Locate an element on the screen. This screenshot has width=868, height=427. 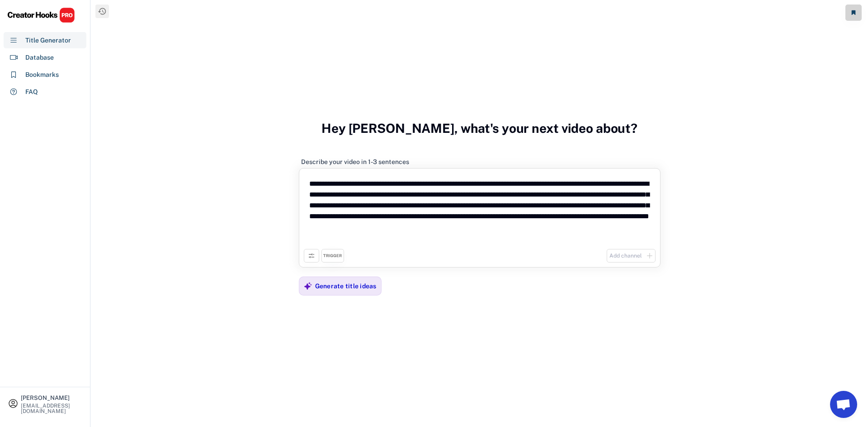
div: TRIGGER is located at coordinates (332, 255).